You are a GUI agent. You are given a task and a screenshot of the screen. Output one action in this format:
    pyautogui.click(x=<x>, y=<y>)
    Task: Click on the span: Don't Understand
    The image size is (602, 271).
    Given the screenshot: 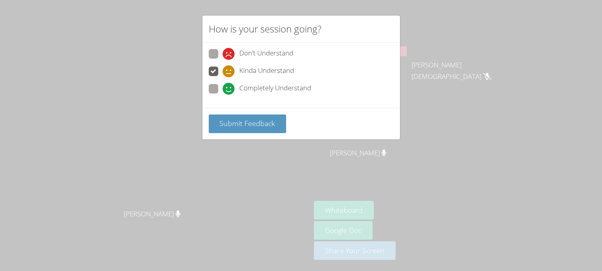 What is the action you would take?
    pyautogui.click(x=266, y=54)
    